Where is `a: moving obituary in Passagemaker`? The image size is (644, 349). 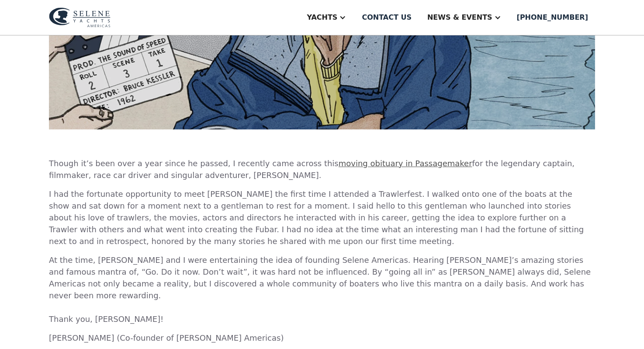 a: moving obituary in Passagemaker is located at coordinates (405, 163).